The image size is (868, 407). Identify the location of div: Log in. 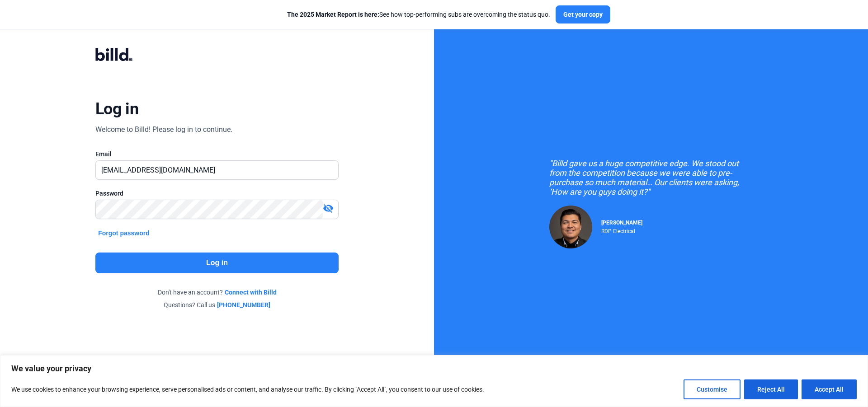
(117, 109).